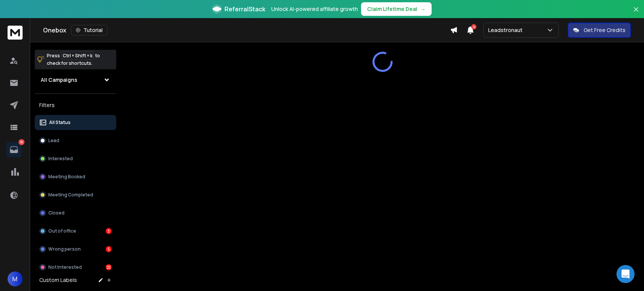 This screenshot has width=644, height=291. I want to click on button: Close banner, so click(636, 14).